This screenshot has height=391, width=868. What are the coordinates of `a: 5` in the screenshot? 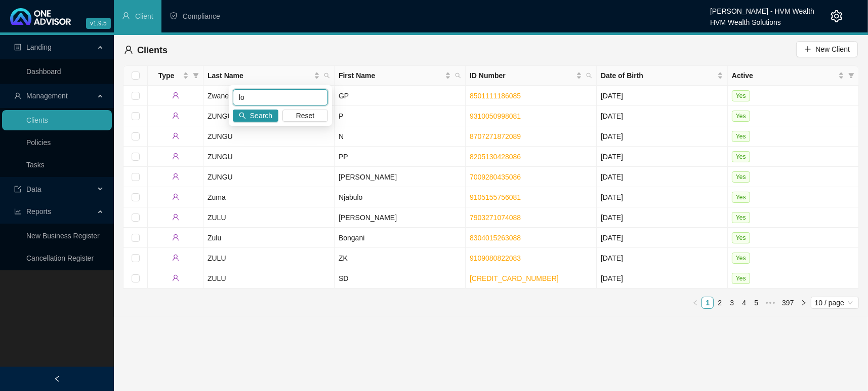 It's located at (757, 302).